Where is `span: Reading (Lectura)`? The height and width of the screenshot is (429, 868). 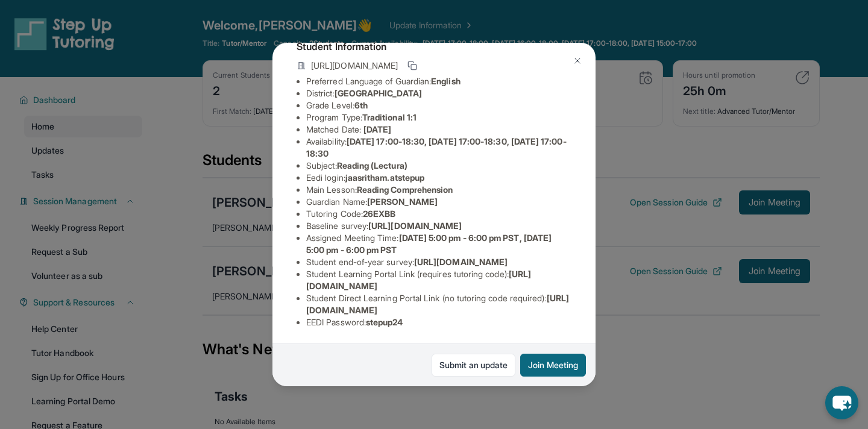
span: Reading (Lectura) is located at coordinates (372, 165).